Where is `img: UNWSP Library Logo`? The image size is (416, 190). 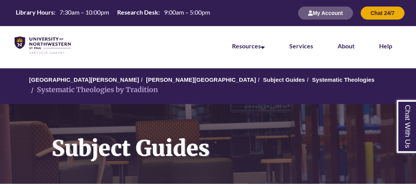 img: UNWSP Library Logo is located at coordinates (43, 45).